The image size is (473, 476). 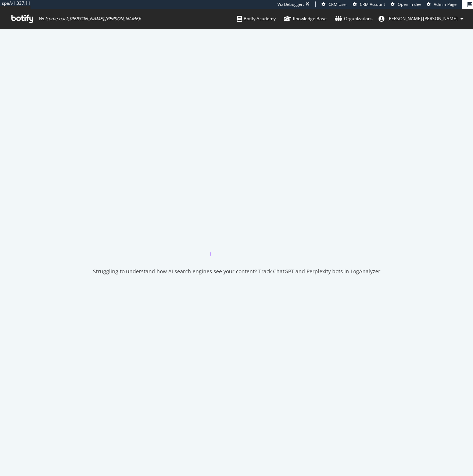 What do you see at coordinates (369, 4) in the screenshot?
I see `a: CRM Account` at bounding box center [369, 4].